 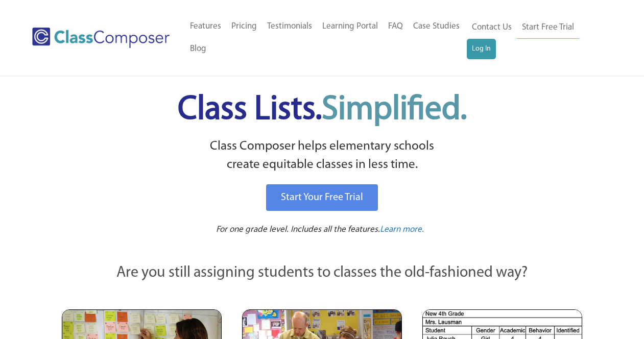 What do you see at coordinates (395, 27) in the screenshot?
I see `a: FAQ` at bounding box center [395, 27].